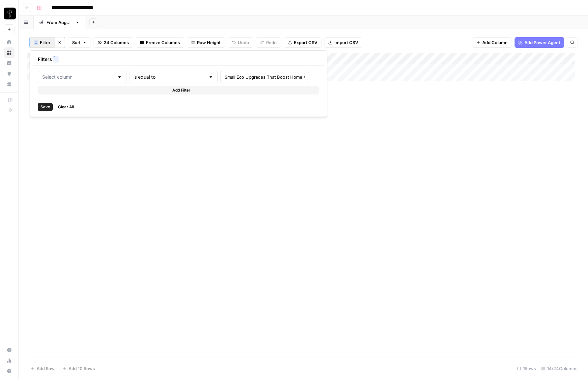  I want to click on input: Select column, so click(78, 77).